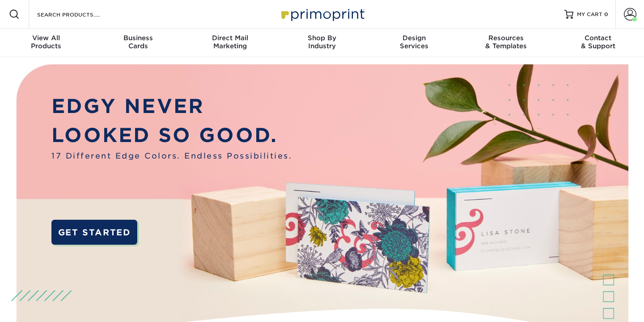 This screenshot has width=644, height=322. What do you see at coordinates (172, 106) in the screenshot?
I see `p: EDGY NEVER` at bounding box center [172, 106].